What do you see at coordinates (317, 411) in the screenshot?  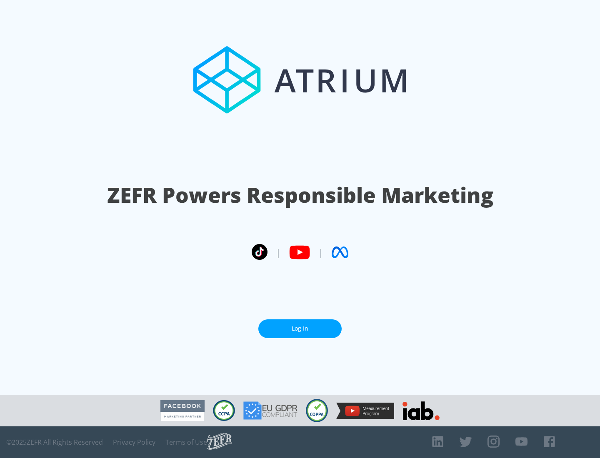 I see `img: COPPA Compliant` at bounding box center [317, 411].